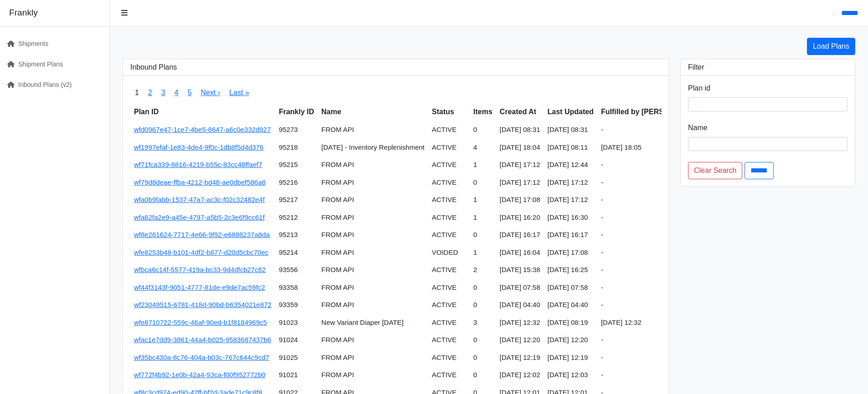 This screenshot has width=868, height=394. I want to click on a: wfe8253b48-b101-4df2-b877-d20d5cbc70ec, so click(201, 252).